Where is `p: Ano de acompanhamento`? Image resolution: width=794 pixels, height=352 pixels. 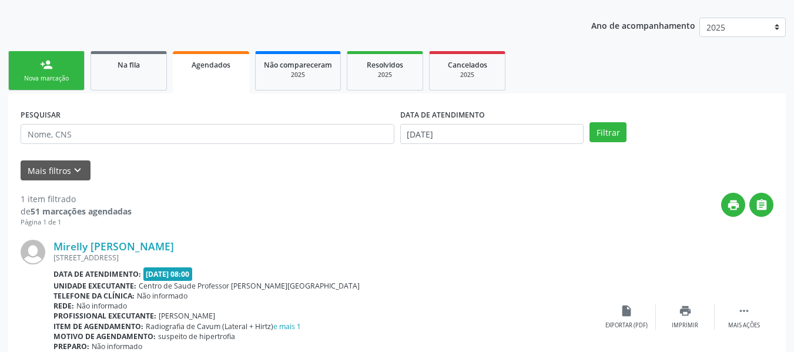 p: Ano de acompanhamento is located at coordinates (643, 25).